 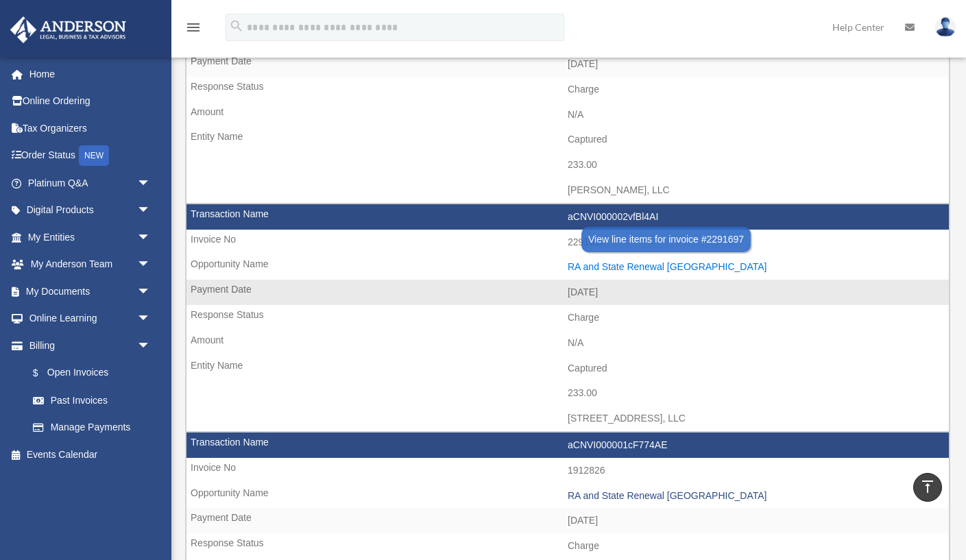 I want to click on i: search, so click(x=237, y=26).